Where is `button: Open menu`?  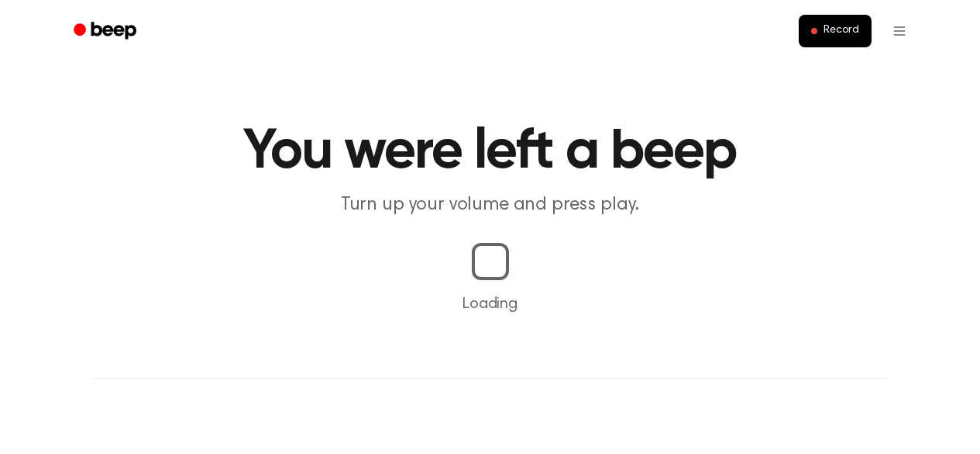
button: Open menu is located at coordinates (899, 31).